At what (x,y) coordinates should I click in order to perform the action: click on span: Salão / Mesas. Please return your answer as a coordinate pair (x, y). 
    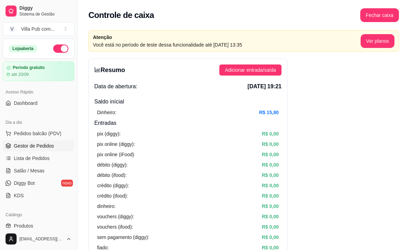
    Looking at the image, I should click on (29, 171).